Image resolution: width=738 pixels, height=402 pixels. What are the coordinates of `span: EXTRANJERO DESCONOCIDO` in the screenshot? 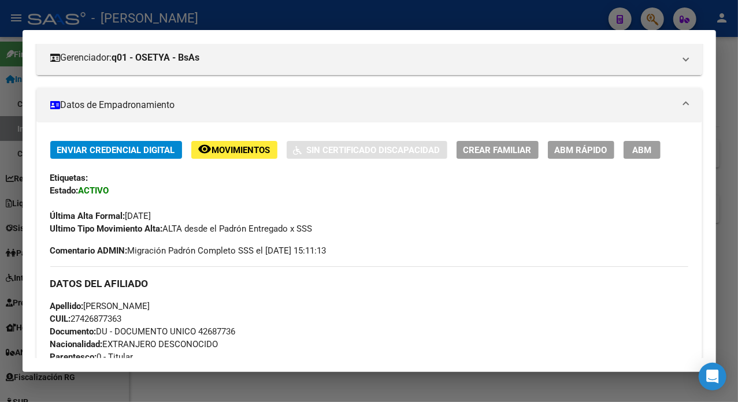 It's located at (134, 344).